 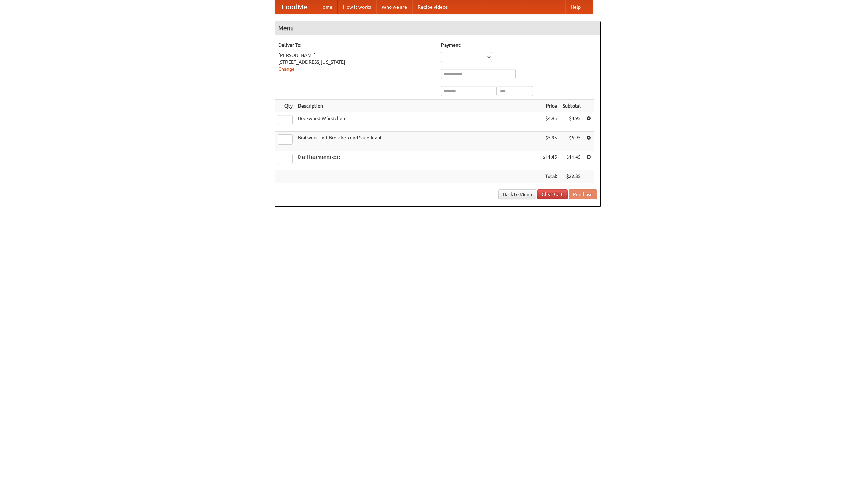 I want to click on td: Bockwurst Würstchen, so click(x=418, y=122).